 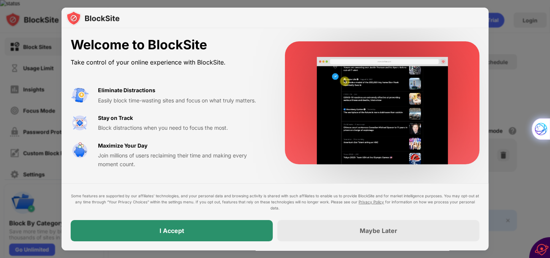 I want to click on div: Stay on Track, so click(x=115, y=118).